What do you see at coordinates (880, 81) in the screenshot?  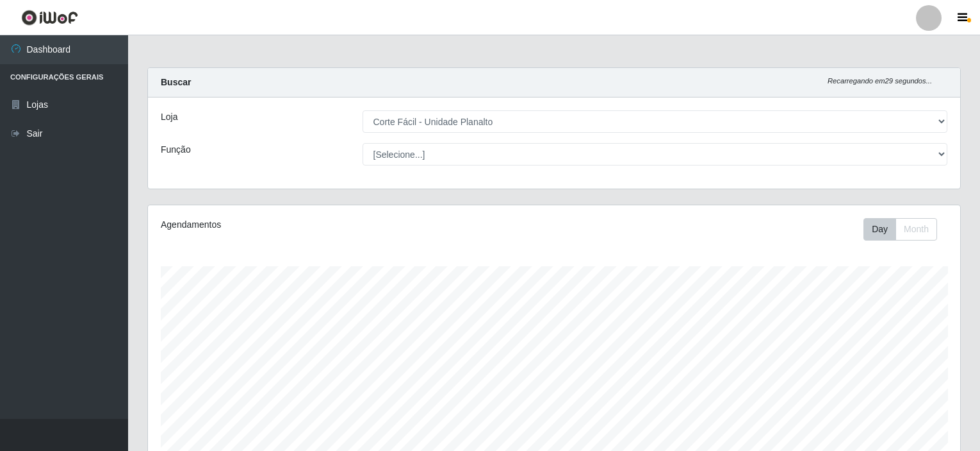 I see `i: Recarregando em 29 segundos...` at bounding box center [880, 81].